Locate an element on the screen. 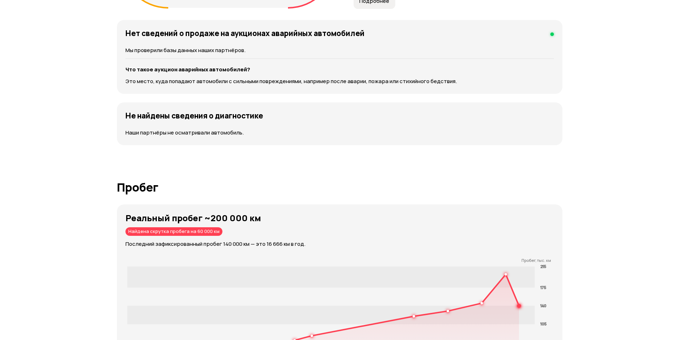  strong: Реальный пробег ~200 000 км is located at coordinates (193, 218).